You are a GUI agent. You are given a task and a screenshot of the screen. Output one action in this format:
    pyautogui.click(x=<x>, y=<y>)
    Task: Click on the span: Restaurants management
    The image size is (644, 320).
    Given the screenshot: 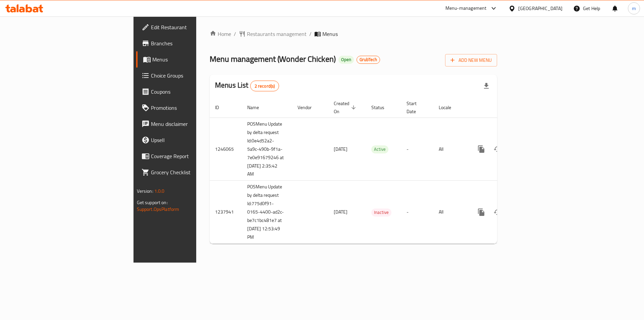 What is the action you would take?
    pyautogui.click(x=277, y=34)
    